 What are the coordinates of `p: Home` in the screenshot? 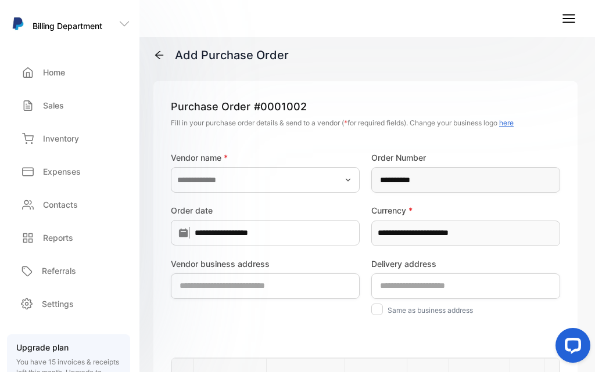 It's located at (54, 72).